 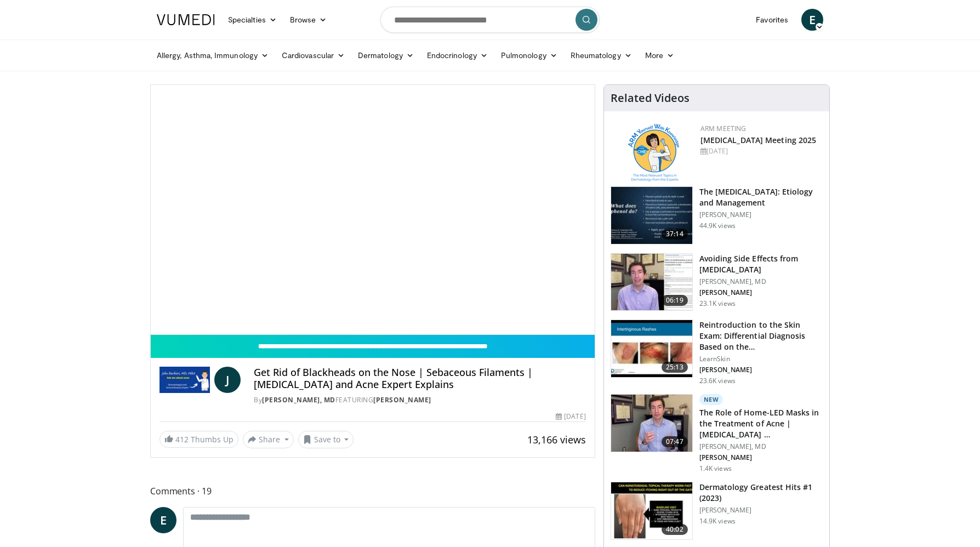 What do you see at coordinates (228, 380) in the screenshot?
I see `span: J` at bounding box center [228, 380].